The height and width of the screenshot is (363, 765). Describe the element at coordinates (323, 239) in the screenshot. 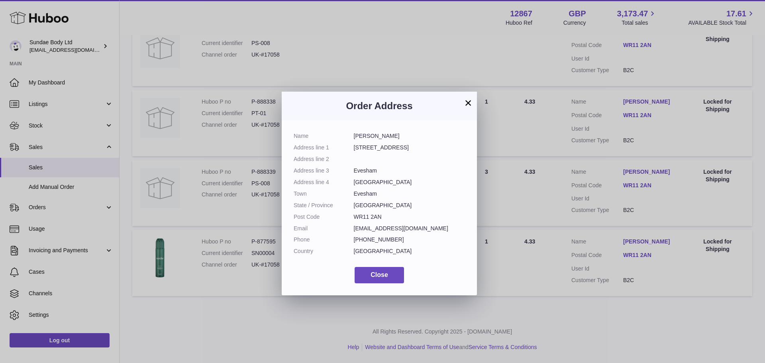

I see `dt: Phone` at that location.